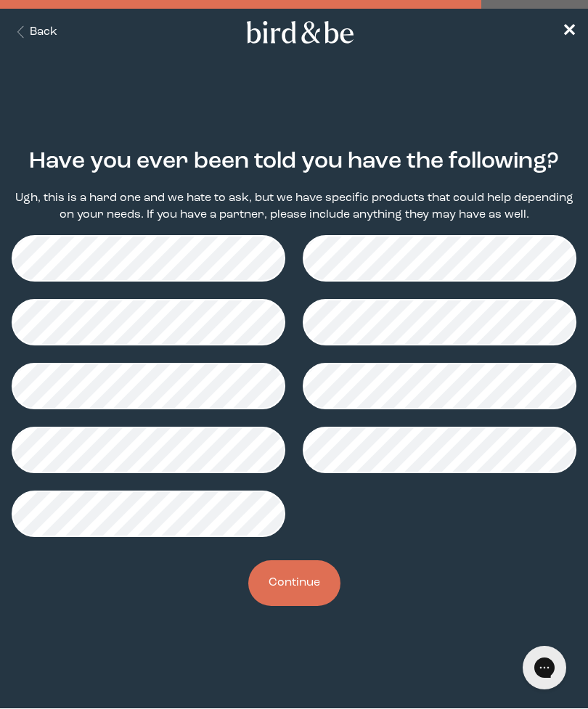 The width and height of the screenshot is (588, 709). What do you see at coordinates (34, 32) in the screenshot?
I see `button: Back Button` at bounding box center [34, 32].